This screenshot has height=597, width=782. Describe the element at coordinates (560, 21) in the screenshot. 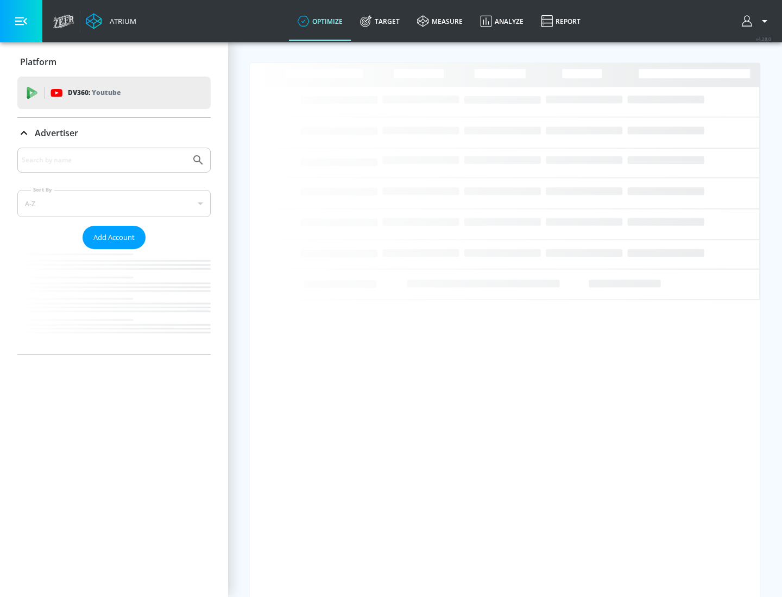

I see `a: Report` at that location.